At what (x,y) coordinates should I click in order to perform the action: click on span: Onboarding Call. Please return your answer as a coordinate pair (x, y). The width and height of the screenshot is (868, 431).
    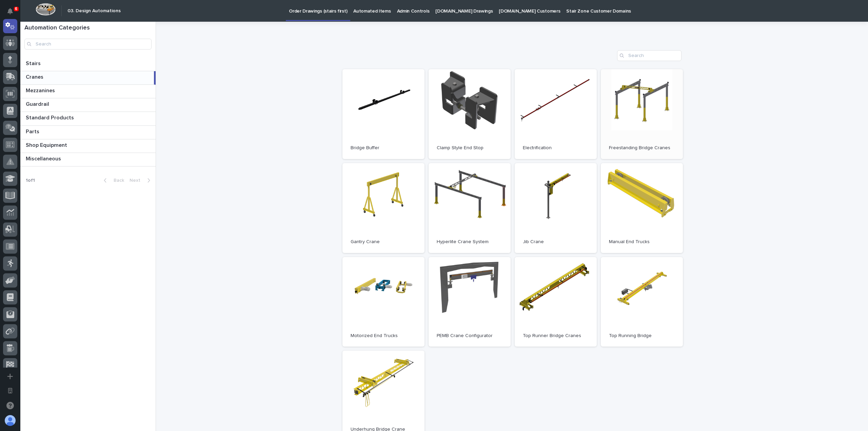
    Looking at the image, I should click on (67, 112).